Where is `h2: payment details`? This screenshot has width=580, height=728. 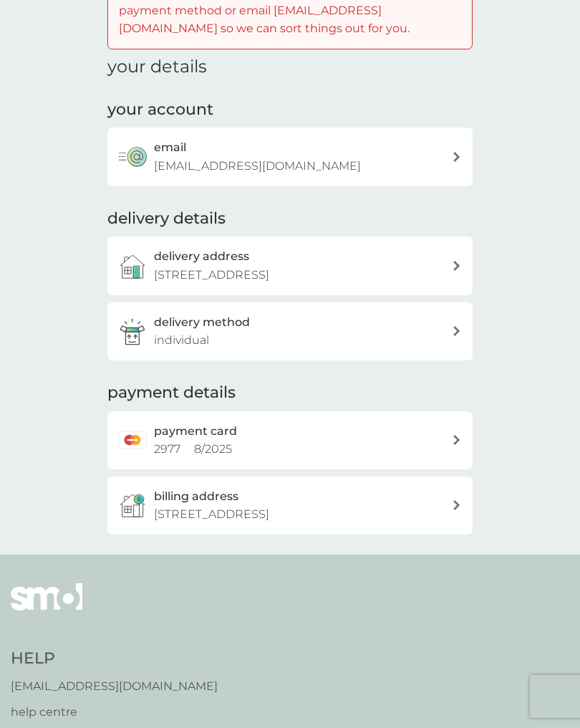
h2: payment details is located at coordinates (171, 392).